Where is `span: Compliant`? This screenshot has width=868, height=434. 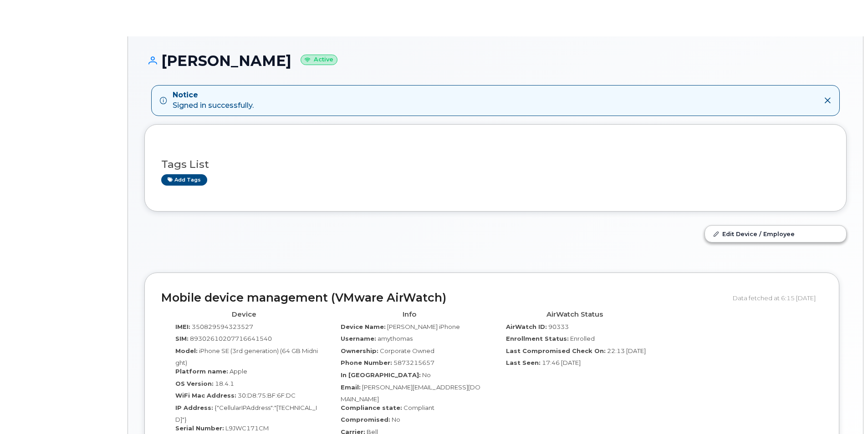 span: Compliant is located at coordinates (419, 407).